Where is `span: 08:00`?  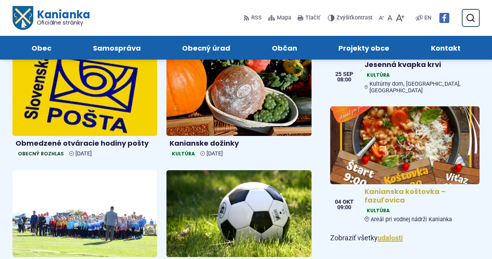 span: 08:00 is located at coordinates (344, 80).